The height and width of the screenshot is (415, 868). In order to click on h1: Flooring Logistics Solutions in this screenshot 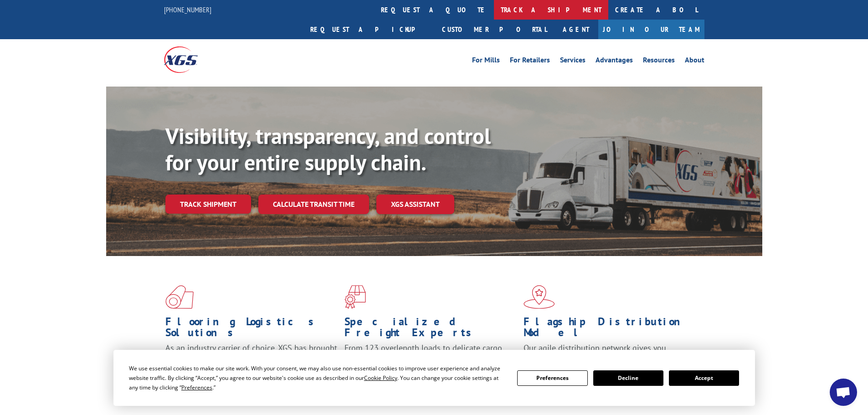, I will do `click(251, 329)`.